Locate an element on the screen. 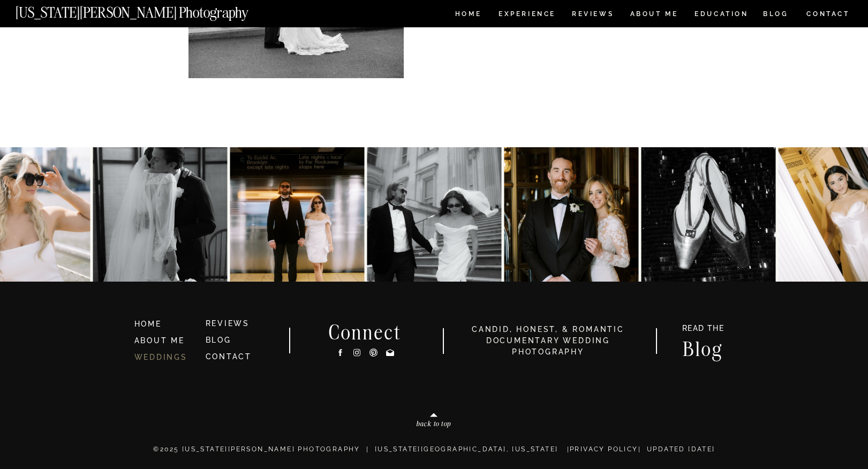 This screenshot has height=469, width=868. a: Experience is located at coordinates (526, 15).